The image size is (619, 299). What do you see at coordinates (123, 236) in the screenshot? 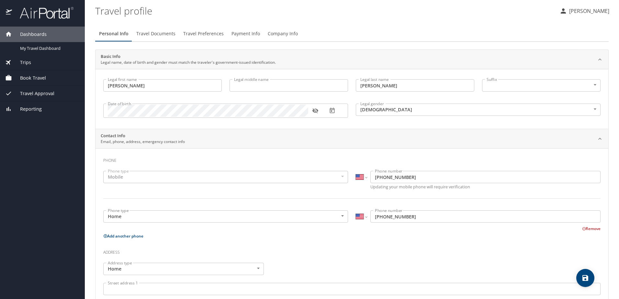
I see `button: Add another phone` at bounding box center [123, 236].